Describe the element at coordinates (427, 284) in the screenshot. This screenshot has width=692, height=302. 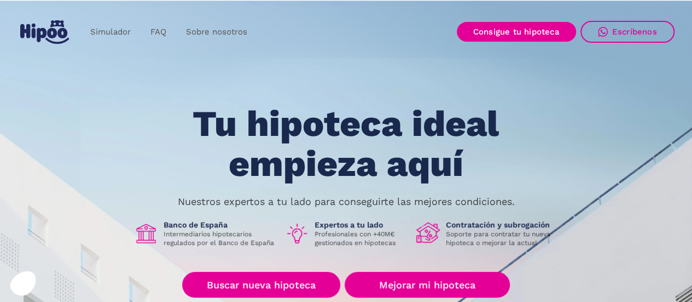
I see `a: Mejorar mi hipoteca` at that location.